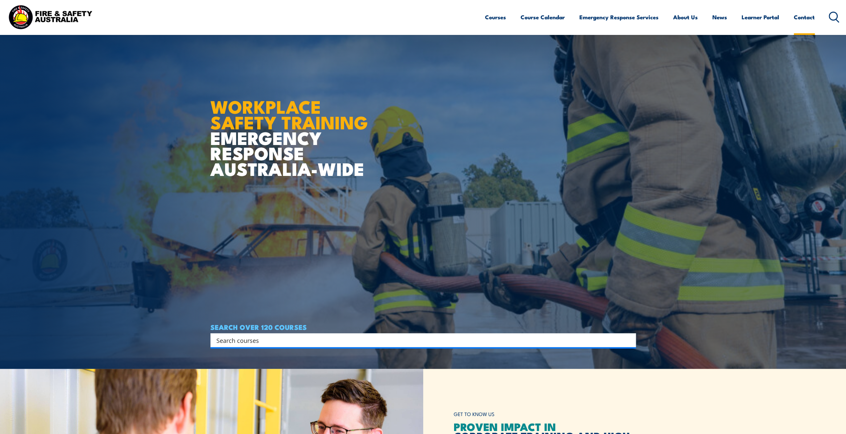 The width and height of the screenshot is (846, 434). I want to click on button: Search magnifier button, so click(629, 340).